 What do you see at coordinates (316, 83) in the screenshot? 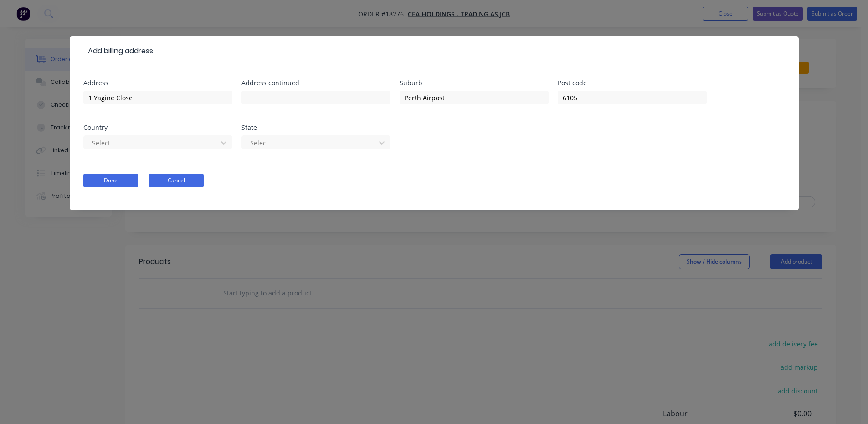
I see `div: Address continued` at bounding box center [316, 83].